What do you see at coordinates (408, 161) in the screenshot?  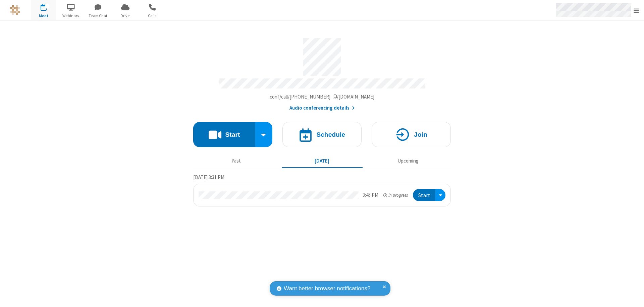 I see `button: Upcoming` at bounding box center [408, 161].